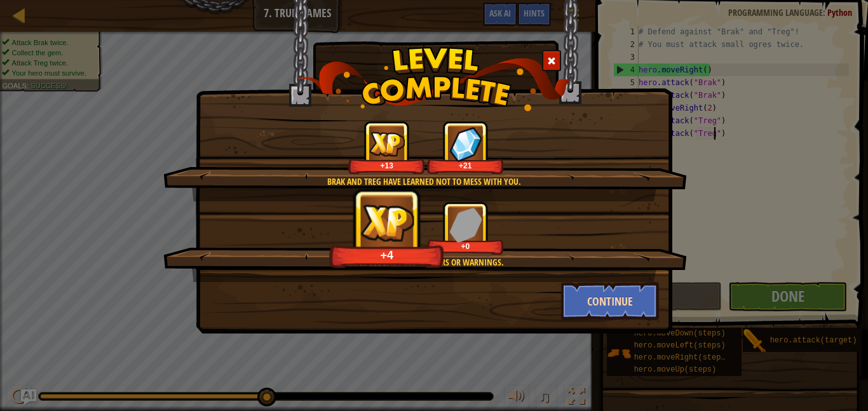 The height and width of the screenshot is (411, 868). Describe the element at coordinates (465, 246) in the screenshot. I see `div: +0` at that location.